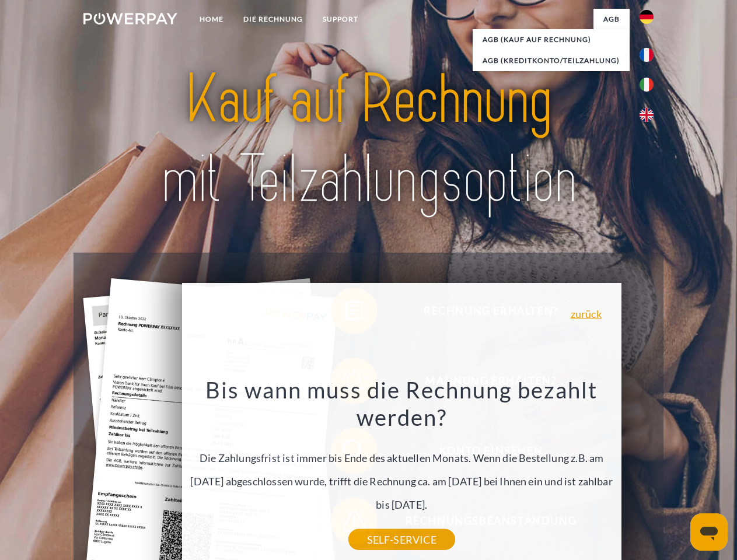 The width and height of the screenshot is (737, 560). Describe the element at coordinates (646, 84) in the screenshot. I see `img: it` at that location.